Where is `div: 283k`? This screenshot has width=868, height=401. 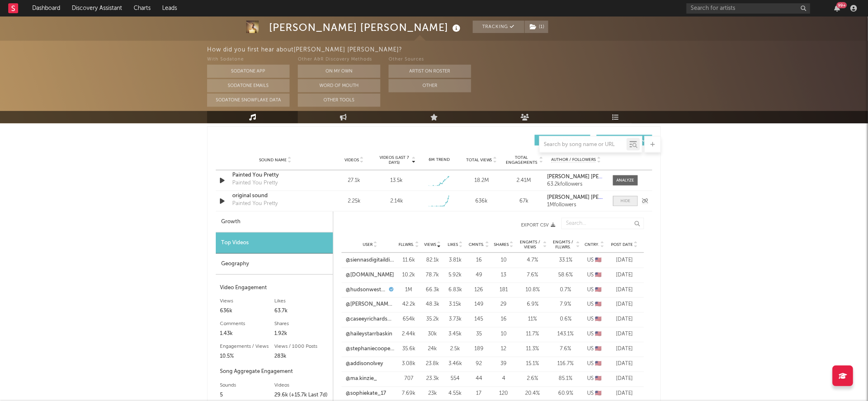
div: 283k is located at coordinates (301, 357).